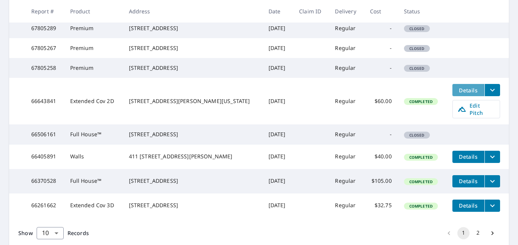 The image size is (518, 245). What do you see at coordinates (492, 206) in the screenshot?
I see `button: filesDropdownBtn-66261662` at bounding box center [492, 206].